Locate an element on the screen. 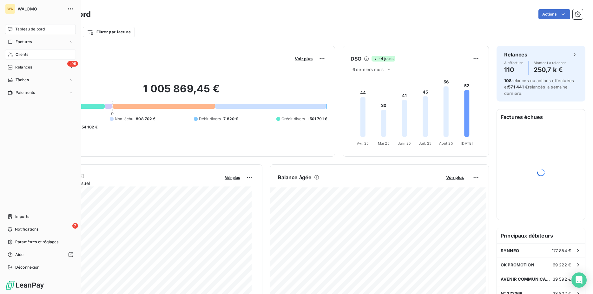 This screenshot has height=294, width=593. span: Crédit divers is located at coordinates (293, 119).